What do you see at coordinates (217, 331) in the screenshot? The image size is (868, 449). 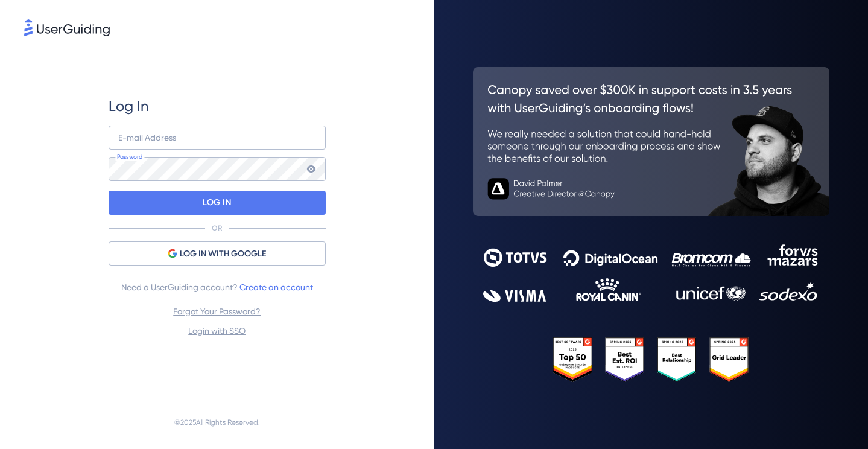 I see `a: Login with SSO` at bounding box center [217, 331].